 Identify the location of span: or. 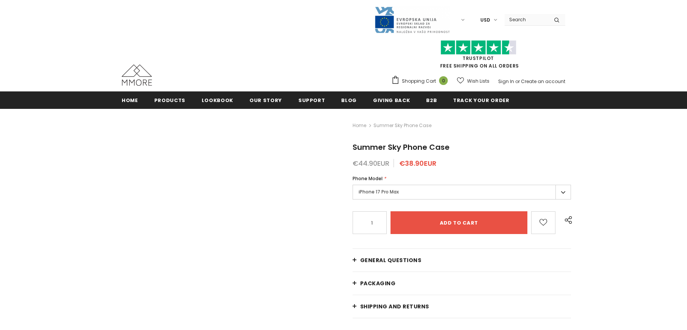
(518, 81).